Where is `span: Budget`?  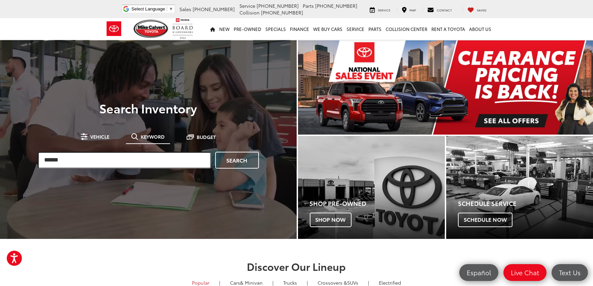 span: Budget is located at coordinates (206, 137).